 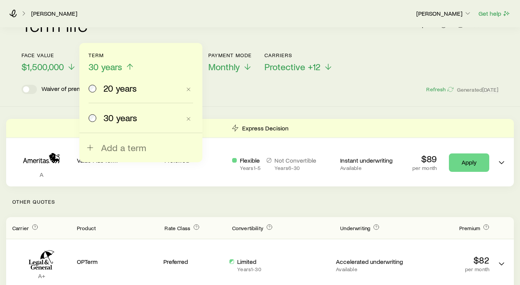 I want to click on button: Get help, so click(x=494, y=13).